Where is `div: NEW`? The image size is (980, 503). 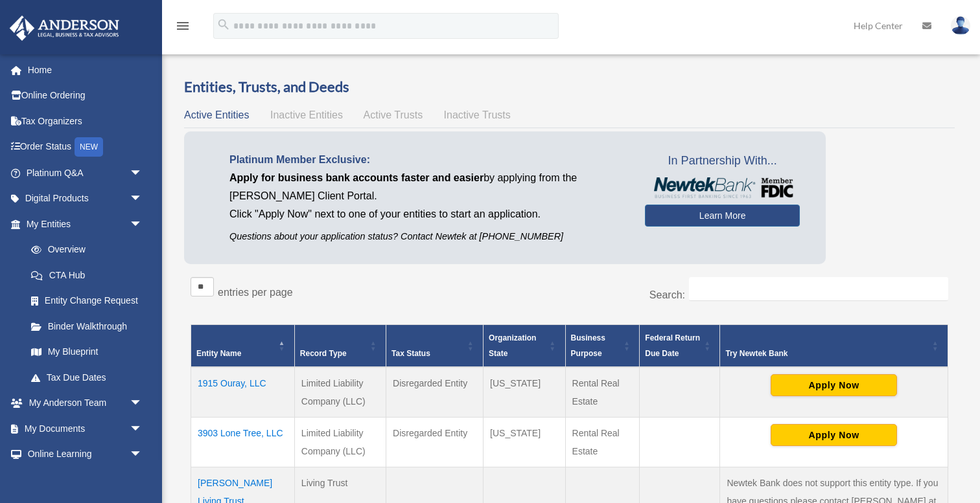
div: NEW is located at coordinates (89, 147).